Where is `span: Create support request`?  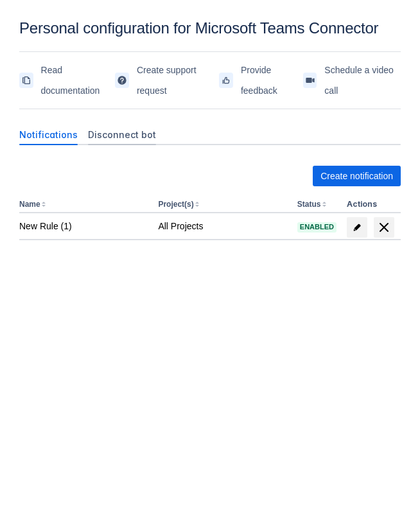
span: Create support request is located at coordinates (178, 80).